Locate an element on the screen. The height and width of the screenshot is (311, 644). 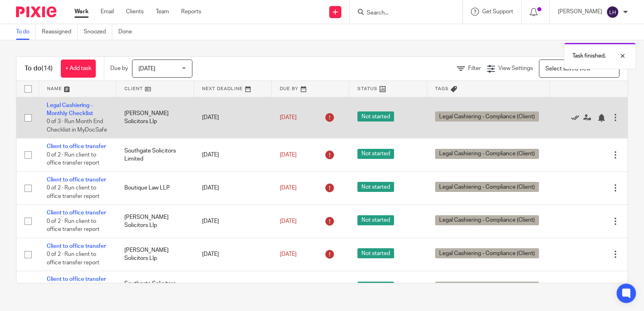
p: Task finished. is located at coordinates (589, 56).